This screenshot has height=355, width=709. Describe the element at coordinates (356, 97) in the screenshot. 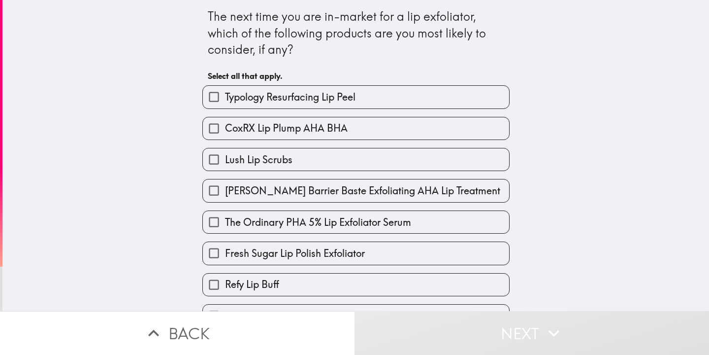

I see `button: Typology Resurfacing Lip Peel` at that location.